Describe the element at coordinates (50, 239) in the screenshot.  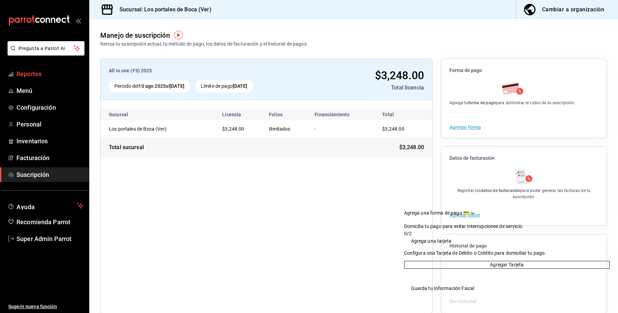
I see `span: Super Admin Parrot` at that location.